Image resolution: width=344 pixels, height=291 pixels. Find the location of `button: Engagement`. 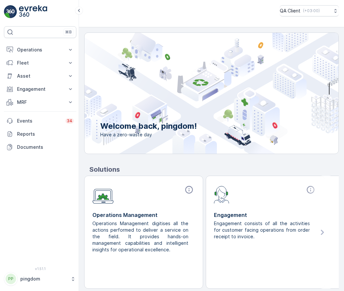

button: Engagement is located at coordinates (40, 89).